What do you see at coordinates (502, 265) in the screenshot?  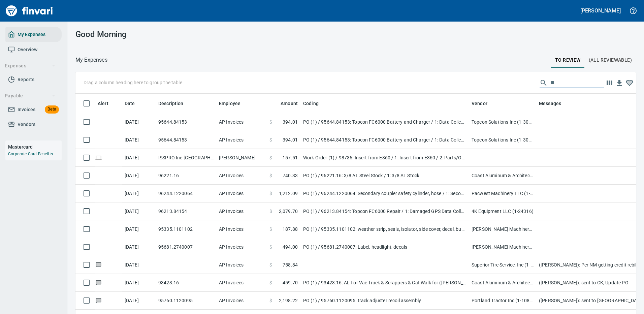 I see `td: Superior Tire Service, Inc (1-10991)` at bounding box center [502, 265].